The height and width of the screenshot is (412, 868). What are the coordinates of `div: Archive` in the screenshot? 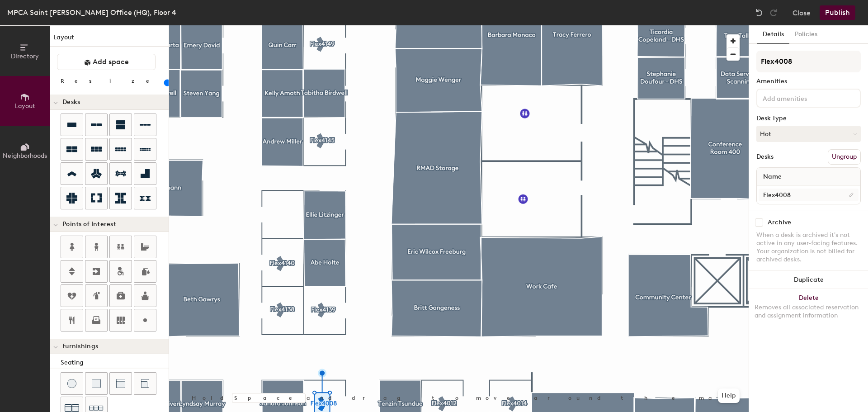 It's located at (779, 222).